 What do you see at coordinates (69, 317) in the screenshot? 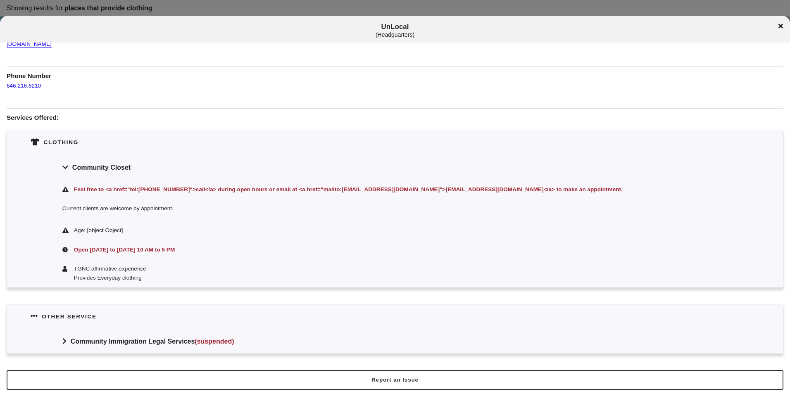
I see `div: Other service` at bounding box center [69, 317].